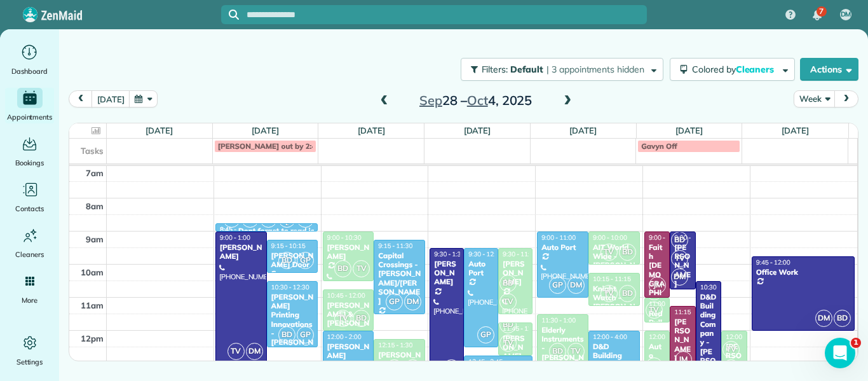  I want to click on span: 9:00 - 10:00, so click(610, 238).